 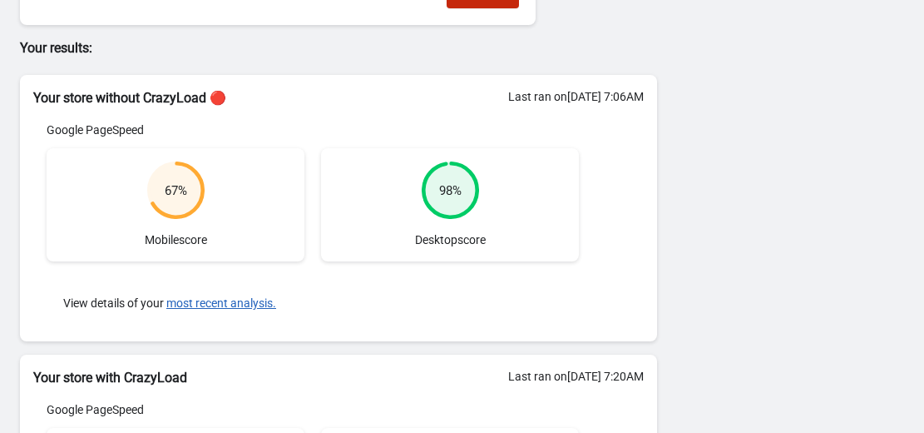 I want to click on div: Mobile score, so click(x=176, y=205).